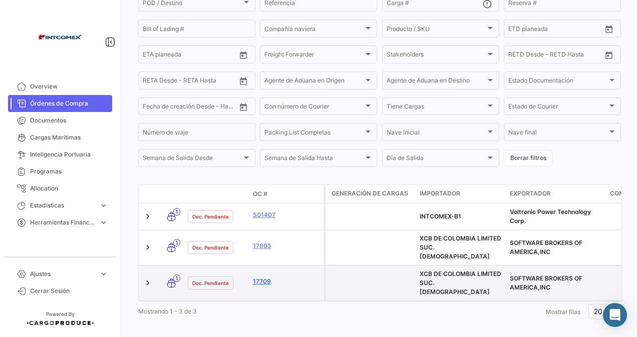 This screenshot has width=637, height=337. What do you see at coordinates (60, 138) in the screenshot?
I see `a: Cargas Marítimas` at bounding box center [60, 138].